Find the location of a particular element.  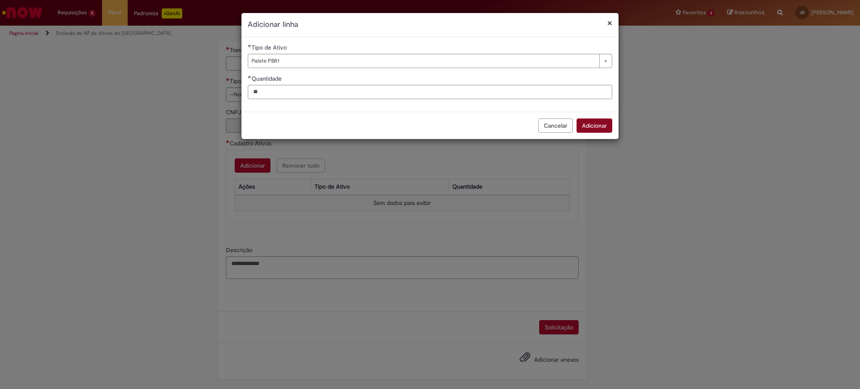

button: Cancelar is located at coordinates (555, 126).